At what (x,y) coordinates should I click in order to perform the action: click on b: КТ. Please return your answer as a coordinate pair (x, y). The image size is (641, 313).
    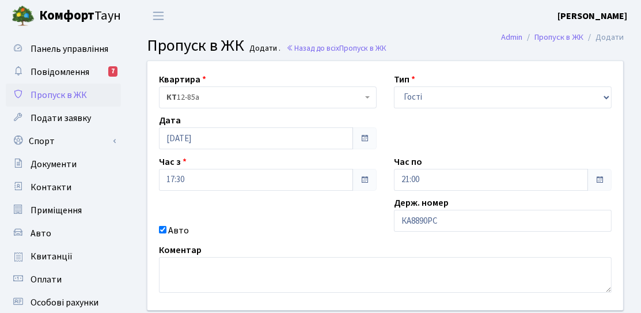
    Looking at the image, I should click on (172, 97).